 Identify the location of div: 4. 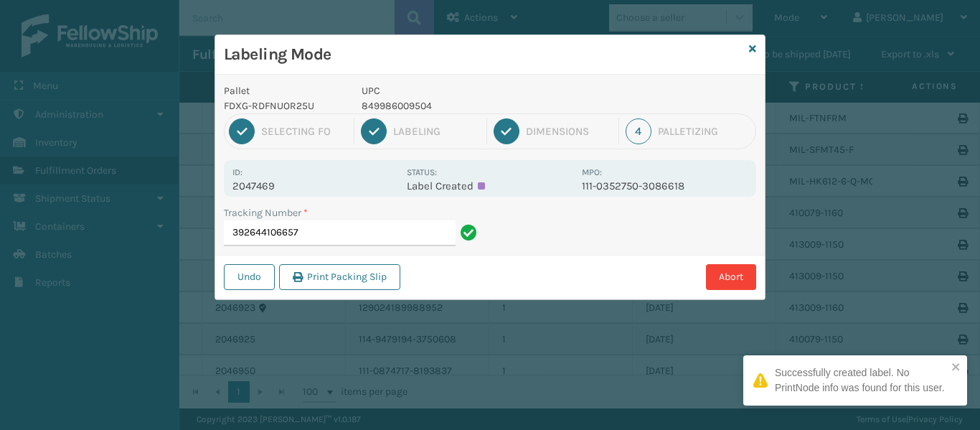
(639, 131).